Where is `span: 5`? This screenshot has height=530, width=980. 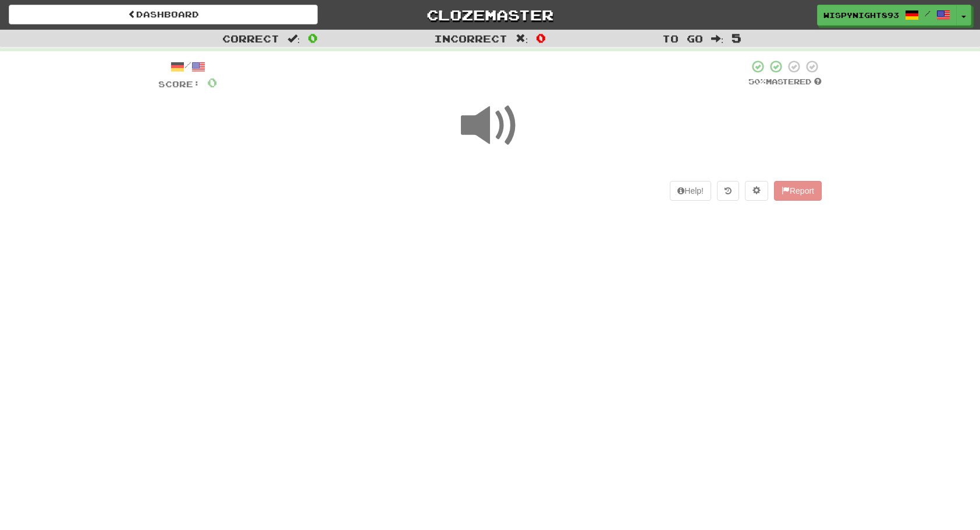
span: 5 is located at coordinates (736, 37).